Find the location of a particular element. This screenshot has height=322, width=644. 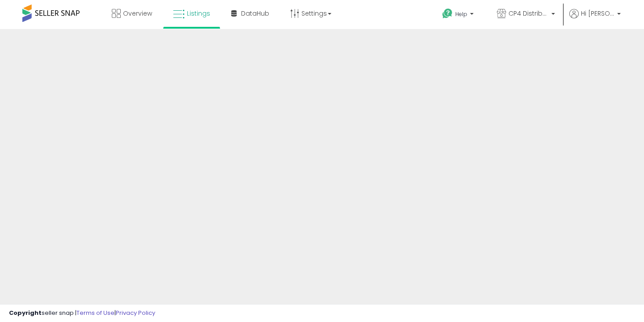

i: Get Help is located at coordinates (447, 13).